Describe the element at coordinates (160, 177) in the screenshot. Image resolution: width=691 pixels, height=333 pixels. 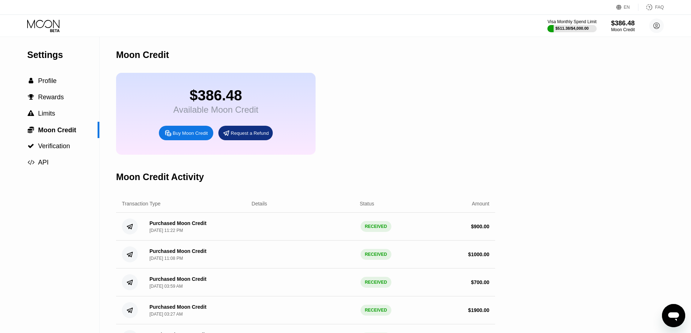
I see `div: Moon Credit Activity` at that location.